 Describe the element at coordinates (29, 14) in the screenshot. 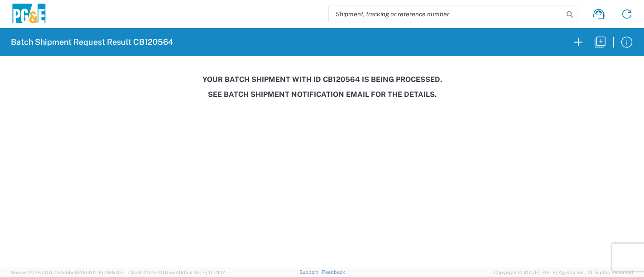

I see `img: pge` at that location.